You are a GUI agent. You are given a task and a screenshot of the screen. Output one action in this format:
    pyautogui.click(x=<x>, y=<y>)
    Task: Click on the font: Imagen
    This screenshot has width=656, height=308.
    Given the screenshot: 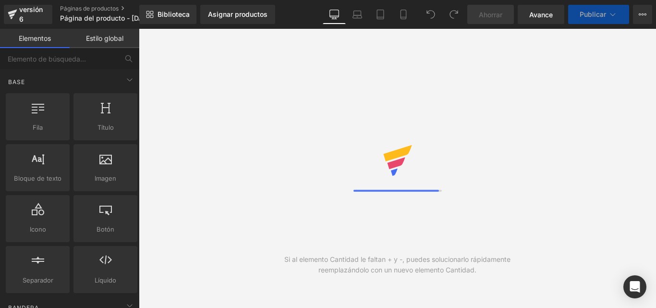 What is the action you would take?
    pyautogui.click(x=105, y=178)
    